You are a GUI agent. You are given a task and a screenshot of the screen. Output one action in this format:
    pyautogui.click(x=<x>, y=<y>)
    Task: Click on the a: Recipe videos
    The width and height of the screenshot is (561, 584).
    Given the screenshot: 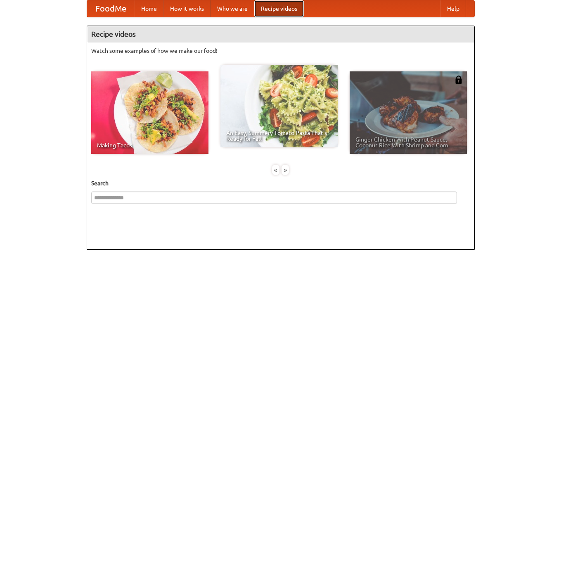 What is the action you would take?
    pyautogui.click(x=279, y=9)
    